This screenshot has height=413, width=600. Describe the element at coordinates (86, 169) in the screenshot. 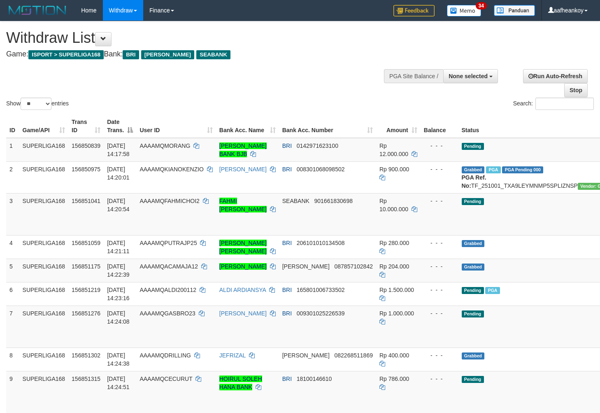

I see `span: 156850975` at that location.